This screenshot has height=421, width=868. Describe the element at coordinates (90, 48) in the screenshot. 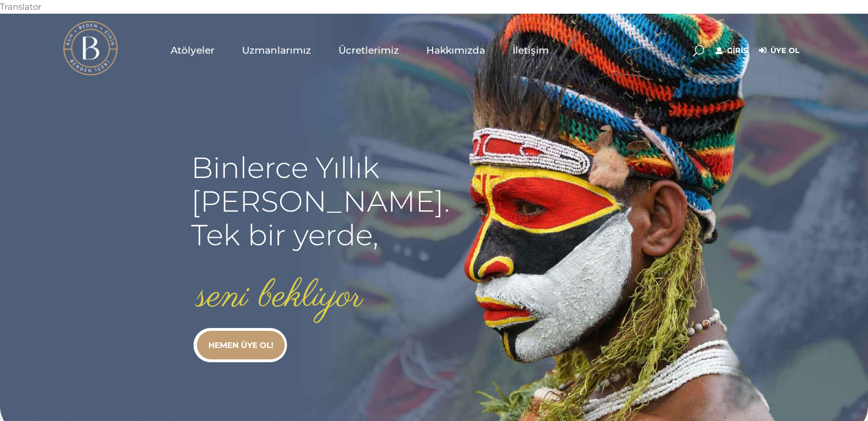

I see `img: light logo` at that location.